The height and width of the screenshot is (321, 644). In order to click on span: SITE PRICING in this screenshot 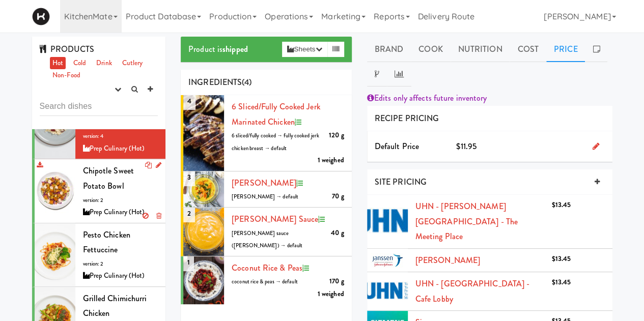, I will do `click(401, 182)`.